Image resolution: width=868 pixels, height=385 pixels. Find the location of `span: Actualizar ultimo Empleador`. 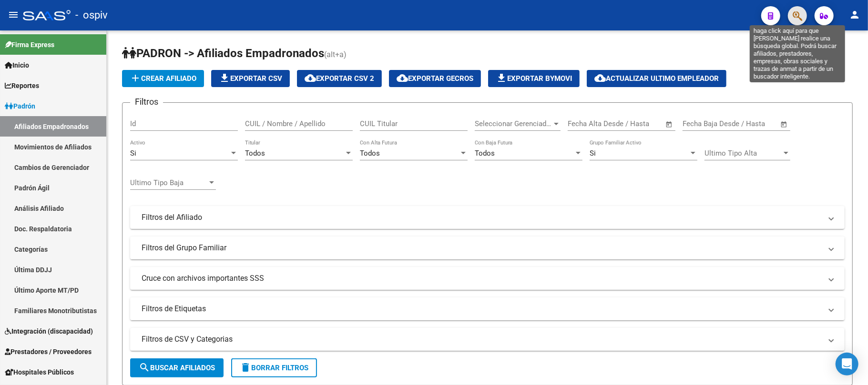

span: Actualizar ultimo Empleador is located at coordinates (656, 79).